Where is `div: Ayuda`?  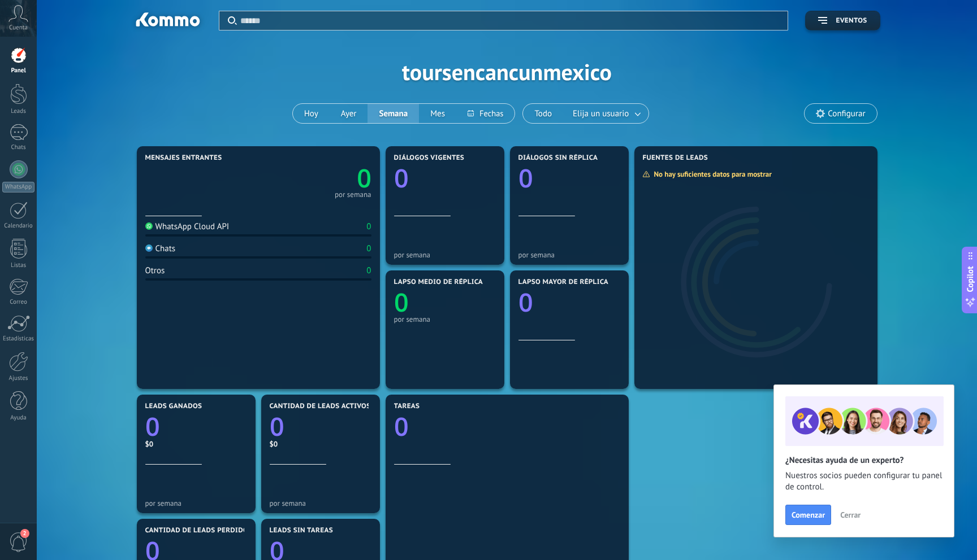
div: Ayuda is located at coordinates (18, 418).